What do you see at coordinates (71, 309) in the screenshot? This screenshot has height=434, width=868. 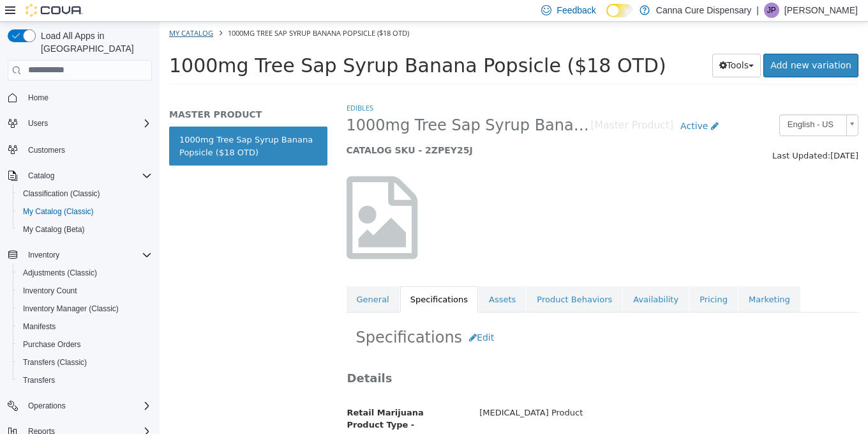 I see `a: Inventory Manager (Classic)` at bounding box center [71, 309].